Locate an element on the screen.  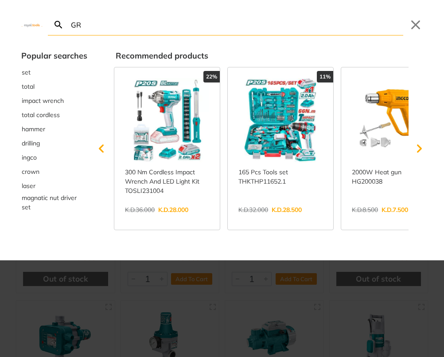
span: total cordless is located at coordinates (41, 115).